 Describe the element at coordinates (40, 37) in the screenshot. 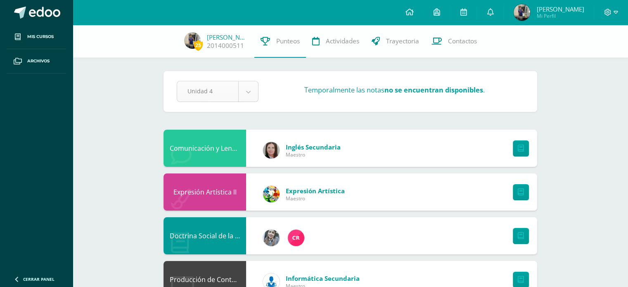

I see `span: Mis cursos` at that location.